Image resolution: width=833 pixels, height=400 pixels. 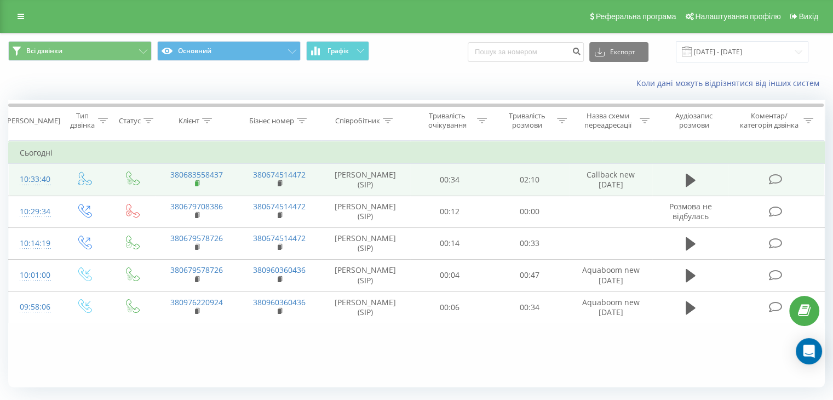 I want to click on span: Реферальна програма, so click(x=636, y=16).